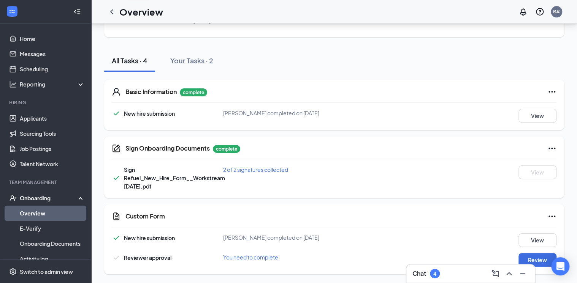 The width and height of the screenshot is (577, 283). Describe the element at coordinates (419, 274) in the screenshot. I see `h3: Chat` at that location.